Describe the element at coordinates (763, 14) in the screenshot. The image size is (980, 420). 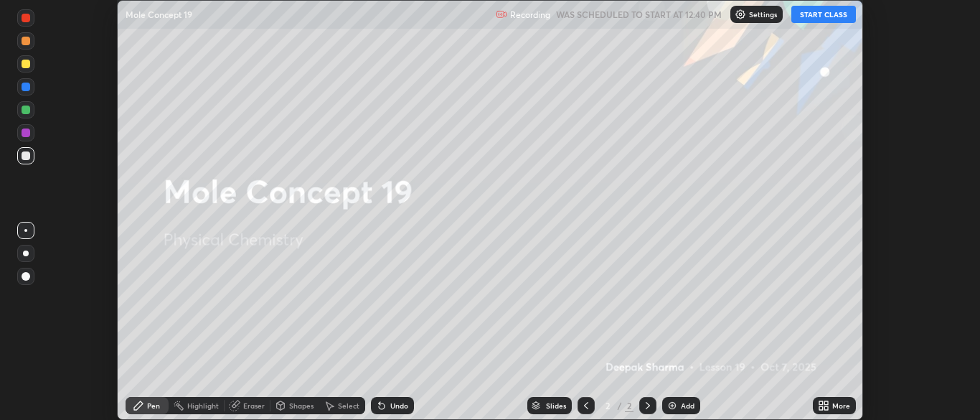
I see `p: Settings` at that location.